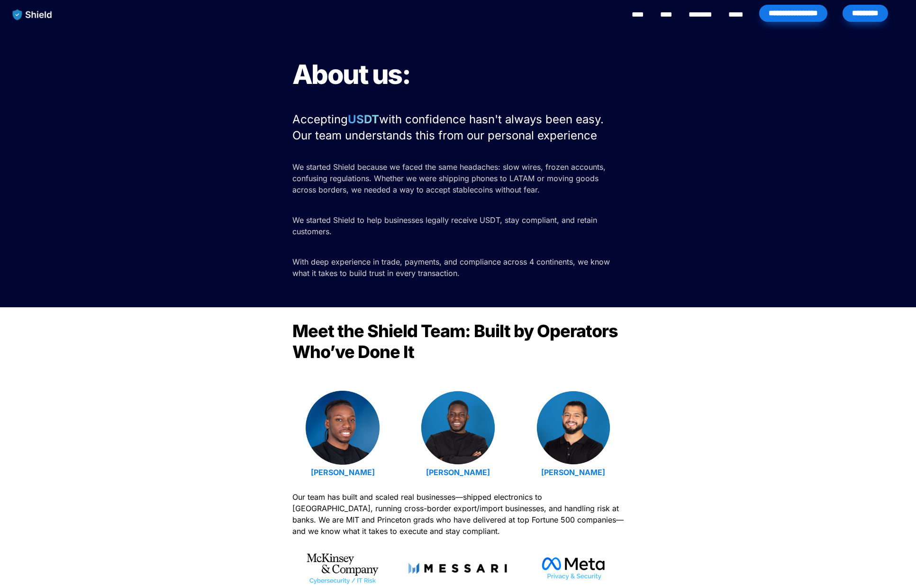  What do you see at coordinates (33, 15) in the screenshot?
I see `img: website logo` at bounding box center [33, 15].